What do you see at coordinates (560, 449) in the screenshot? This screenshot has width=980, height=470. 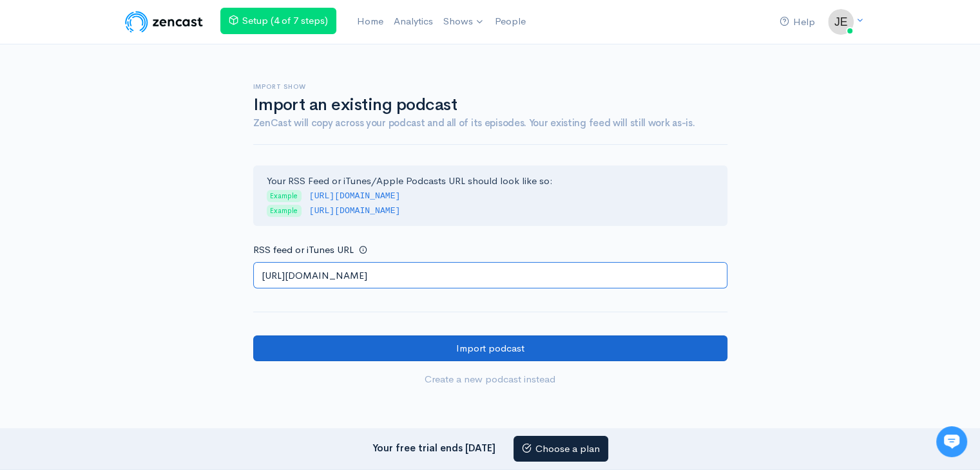 I see `a: Choose a plan` at bounding box center [560, 449].